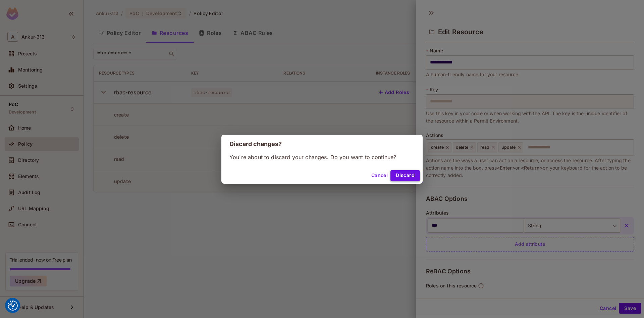  I want to click on p: You're about to discard your changes. Do you want to continue?, so click(322, 157).